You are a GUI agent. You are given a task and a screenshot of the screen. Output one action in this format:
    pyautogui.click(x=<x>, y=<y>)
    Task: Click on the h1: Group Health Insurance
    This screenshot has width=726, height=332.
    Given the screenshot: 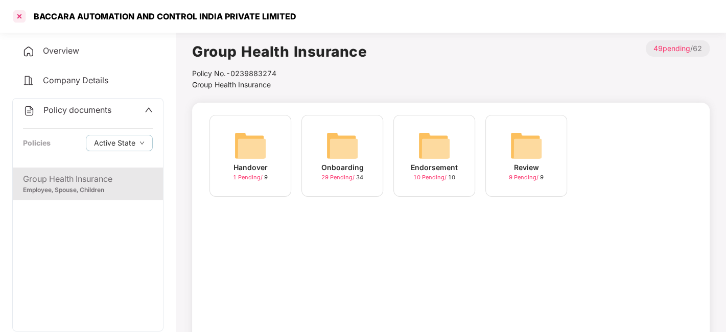 What is the action you would take?
    pyautogui.click(x=279, y=52)
    